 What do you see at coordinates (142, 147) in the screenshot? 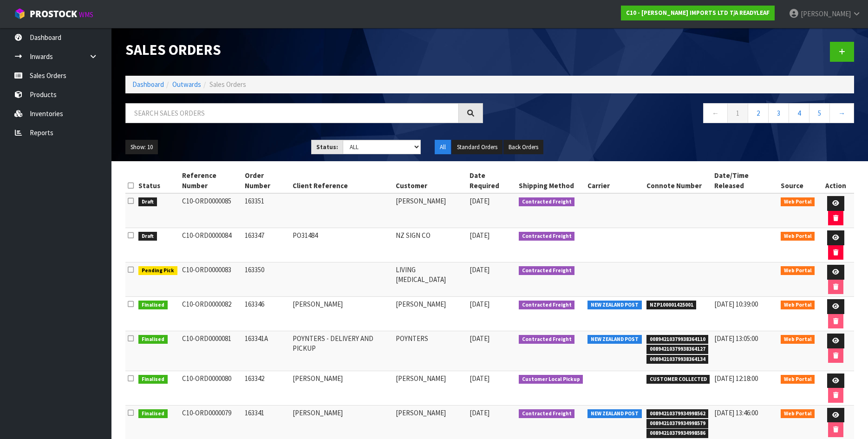
I see `button: Show: 10` at bounding box center [142, 147].